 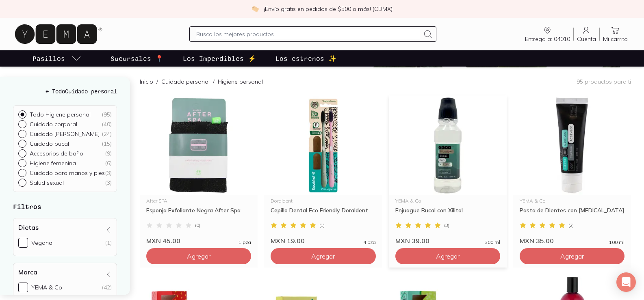 I want to click on strong: Filtros, so click(x=27, y=206).